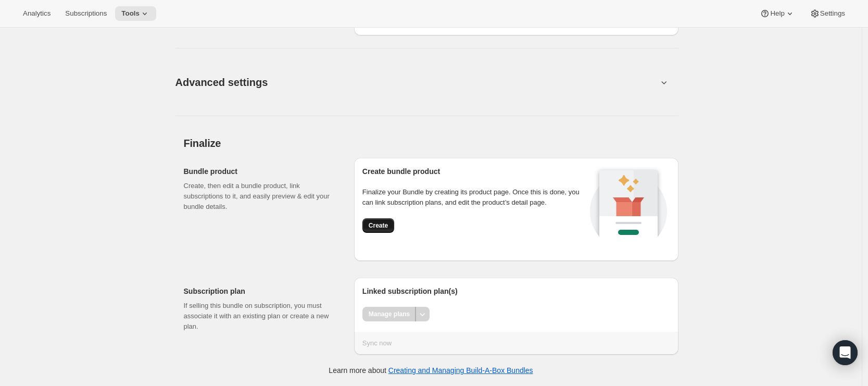 Image resolution: width=868 pixels, height=386 pixels. Describe the element at coordinates (417, 82) in the screenshot. I see `button: Advanced settings` at that location.